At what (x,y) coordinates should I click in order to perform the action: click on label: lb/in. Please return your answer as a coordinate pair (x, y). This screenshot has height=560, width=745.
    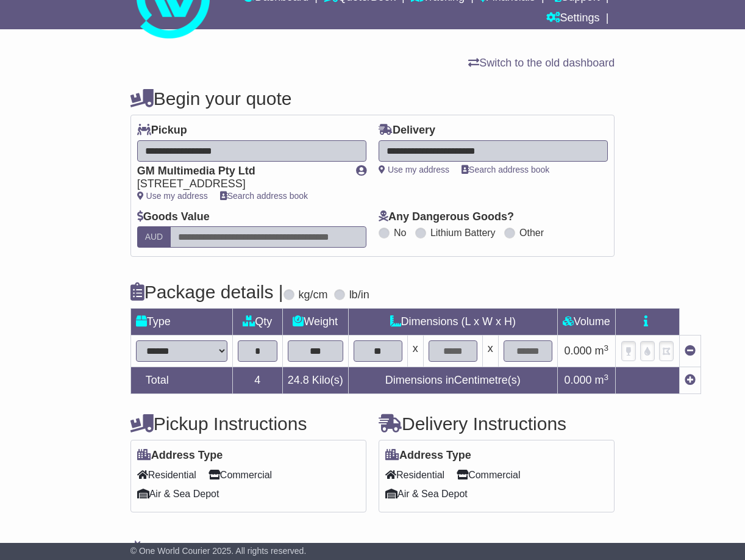
    Looking at the image, I should click on (359, 295).